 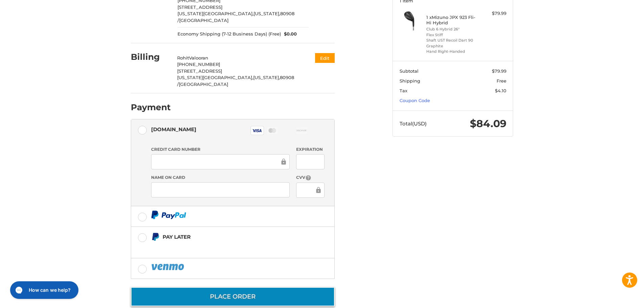 I want to click on span: Shipping, so click(x=410, y=81).